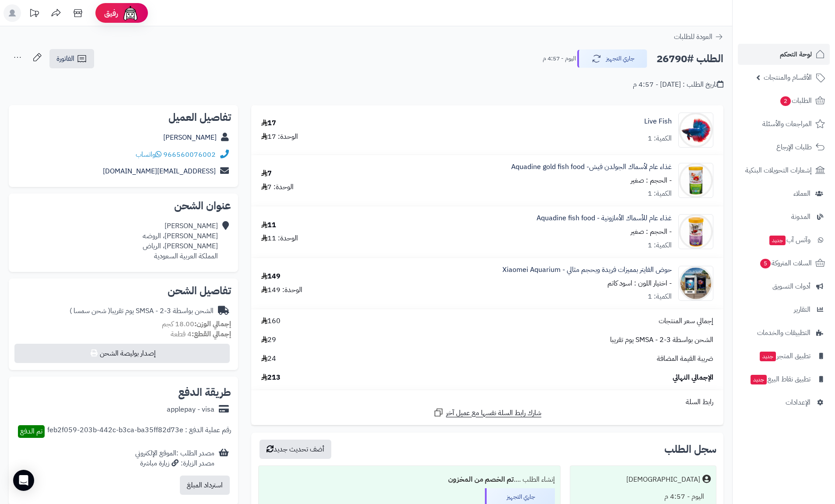 The height and width of the screenshot is (504, 835). What do you see at coordinates (269, 358) in the screenshot?
I see `span: 24` at bounding box center [269, 358].